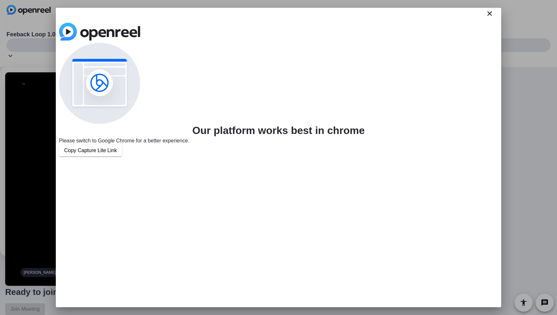  What do you see at coordinates (490, 14) in the screenshot?
I see `mat-icon: close` at bounding box center [490, 14].